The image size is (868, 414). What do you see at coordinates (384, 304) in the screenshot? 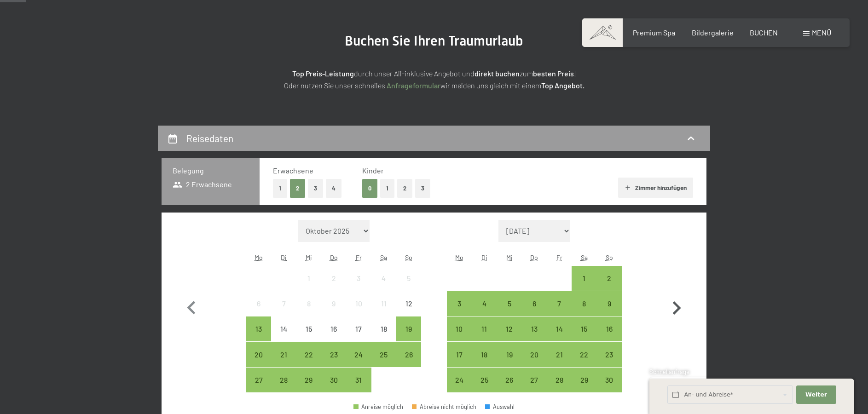
I see `div: Sat Oct 11 2025` at bounding box center [384, 304].